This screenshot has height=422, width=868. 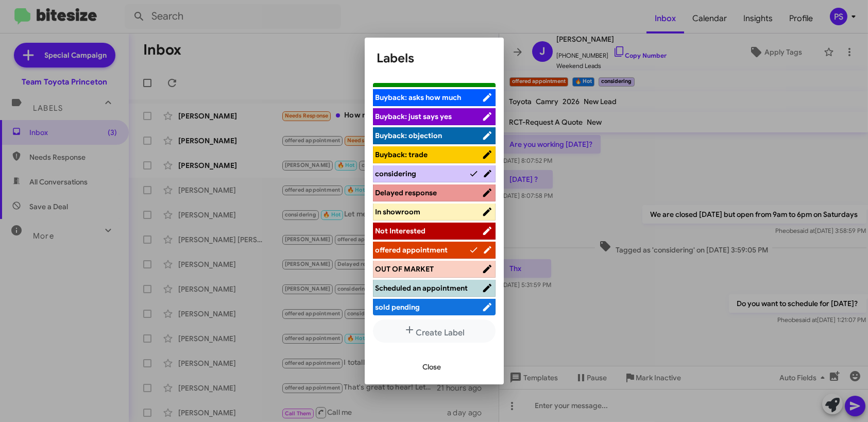 I want to click on span: Not Interested, so click(x=401, y=231).